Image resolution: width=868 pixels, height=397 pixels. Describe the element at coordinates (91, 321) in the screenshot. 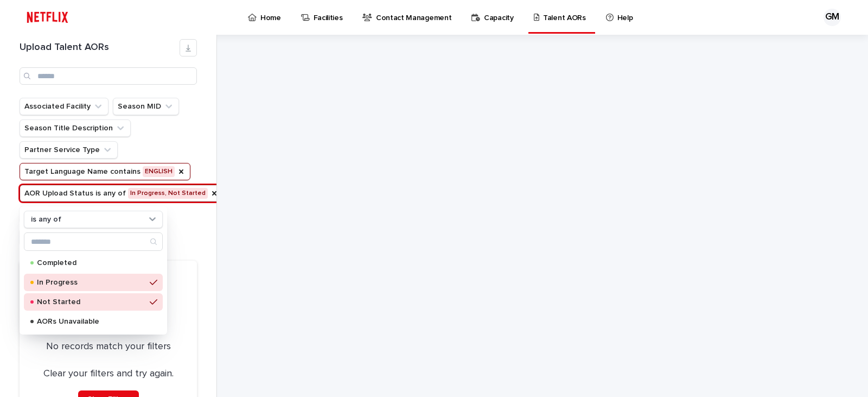

I see `p: AORs Unavailable` at that location.